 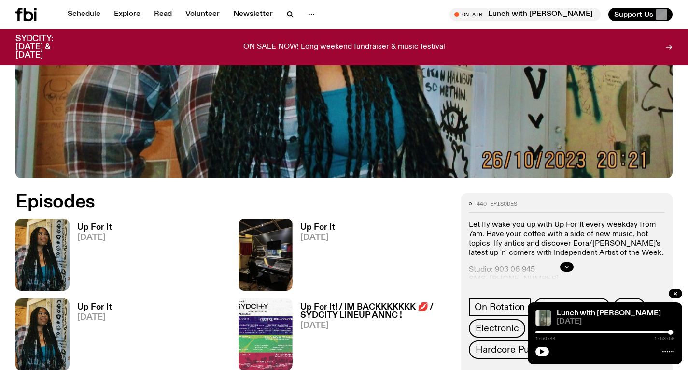 What do you see at coordinates (572, 307) in the screenshot?
I see `a: Hip Hop & Rap` at bounding box center [572, 307].